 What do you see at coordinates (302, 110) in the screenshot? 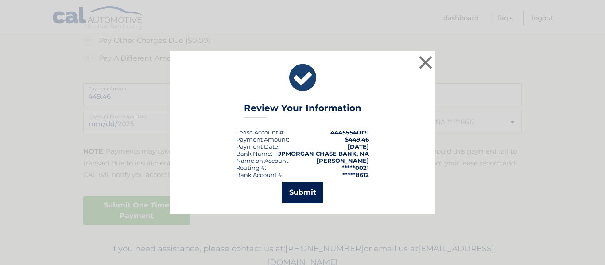
I see `h3: Review Your Information` at bounding box center [302, 110].